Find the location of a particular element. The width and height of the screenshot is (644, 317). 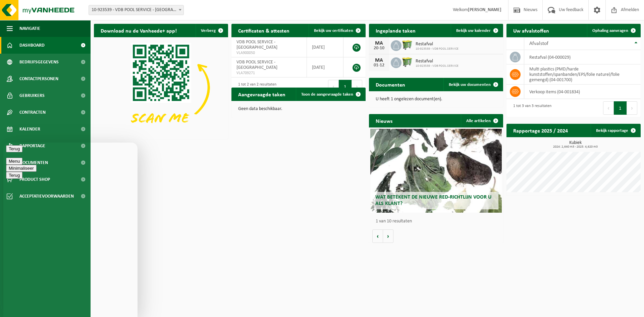

span: VLA900050 is located at coordinates (269, 53).